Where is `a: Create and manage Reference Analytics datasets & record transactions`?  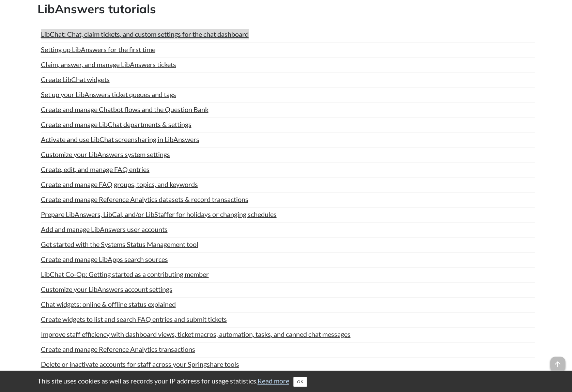 a: Create and manage Reference Analytics datasets & record transactions is located at coordinates (144, 199).